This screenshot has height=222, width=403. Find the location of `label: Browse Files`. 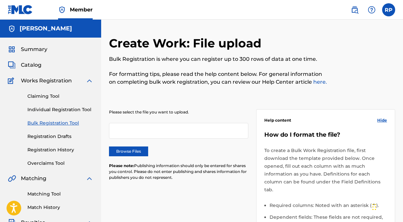

label: Browse Files is located at coordinates (129, 151).